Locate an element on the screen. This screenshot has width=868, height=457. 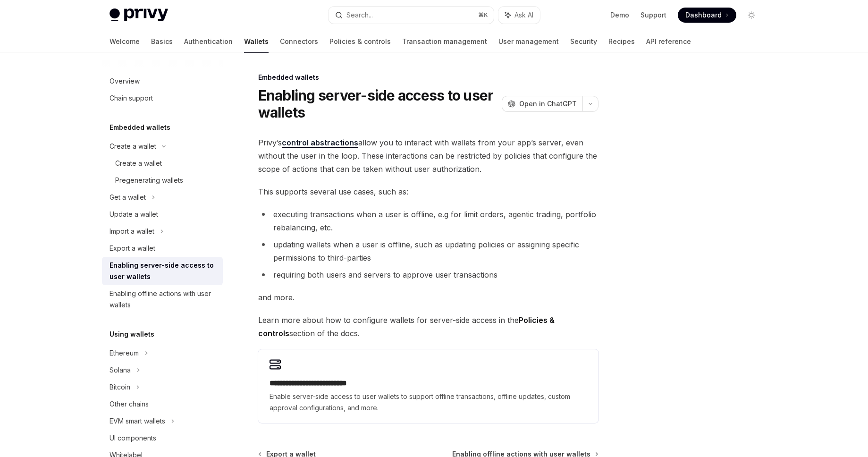
a: Enabling offline actions with user wallets is located at coordinates (163, 299).